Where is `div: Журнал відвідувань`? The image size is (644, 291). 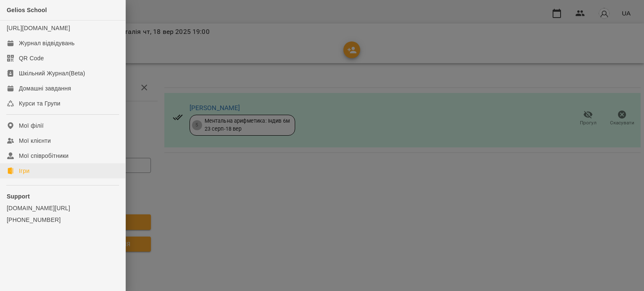
div: Журнал відвідувань is located at coordinates (46, 43).